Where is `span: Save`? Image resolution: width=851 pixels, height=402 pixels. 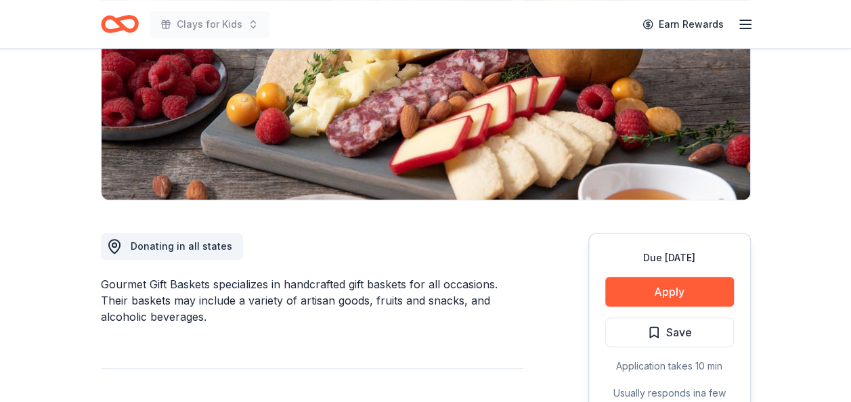
span: Save is located at coordinates (679, 332).